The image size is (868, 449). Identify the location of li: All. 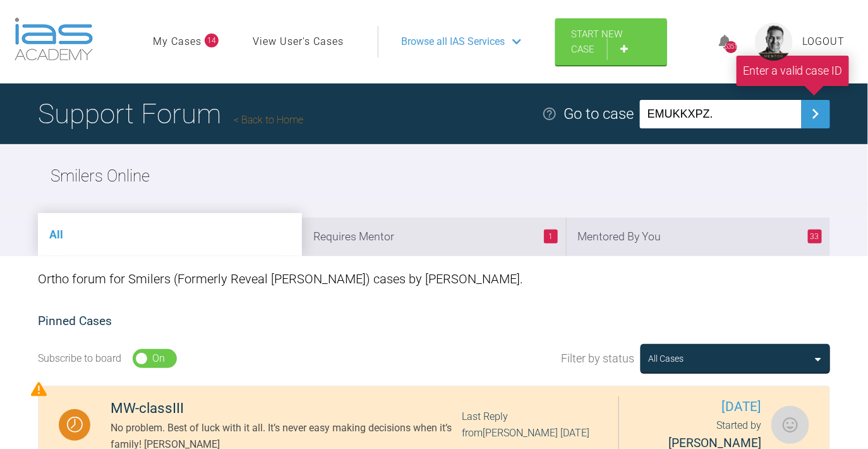
(170, 235).